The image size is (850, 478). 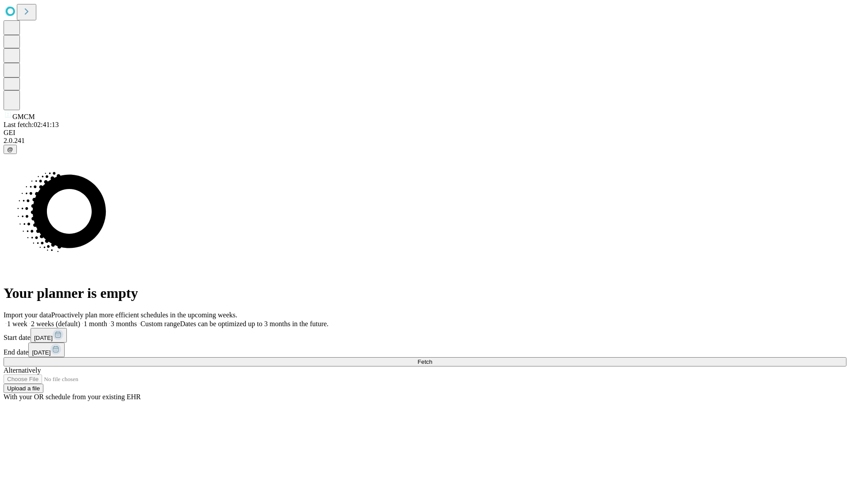 What do you see at coordinates (425, 362) in the screenshot?
I see `span: Fetch` at bounding box center [425, 362].